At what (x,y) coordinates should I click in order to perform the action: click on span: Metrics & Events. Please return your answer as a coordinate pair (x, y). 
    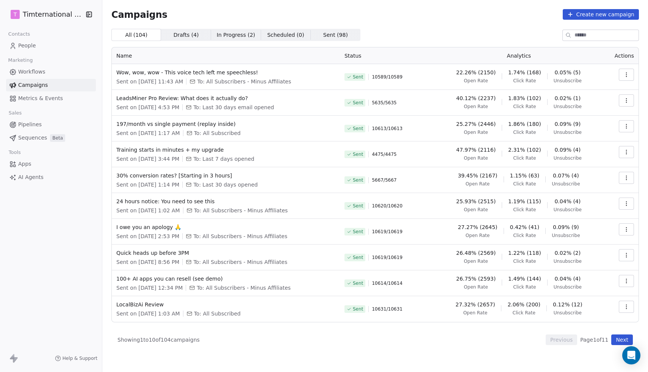
    Looking at the image, I should click on (41, 98).